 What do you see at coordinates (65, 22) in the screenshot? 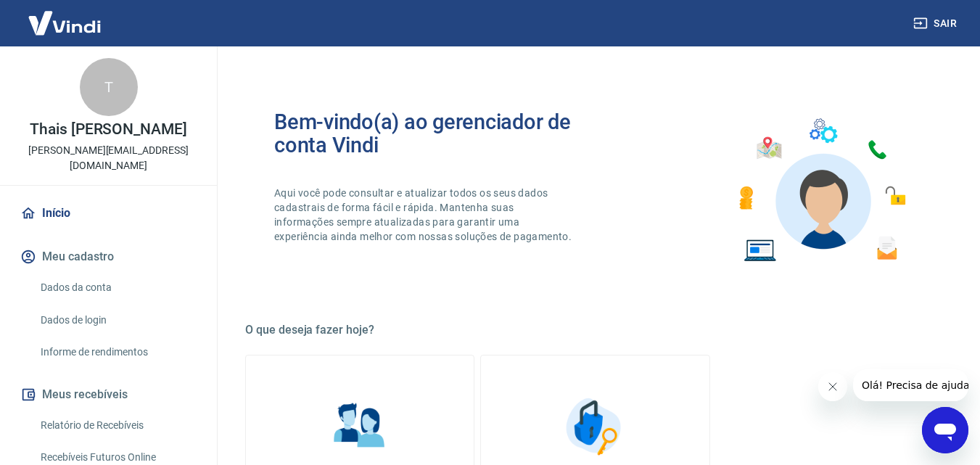
I see `img: Vindi` at bounding box center [65, 22].